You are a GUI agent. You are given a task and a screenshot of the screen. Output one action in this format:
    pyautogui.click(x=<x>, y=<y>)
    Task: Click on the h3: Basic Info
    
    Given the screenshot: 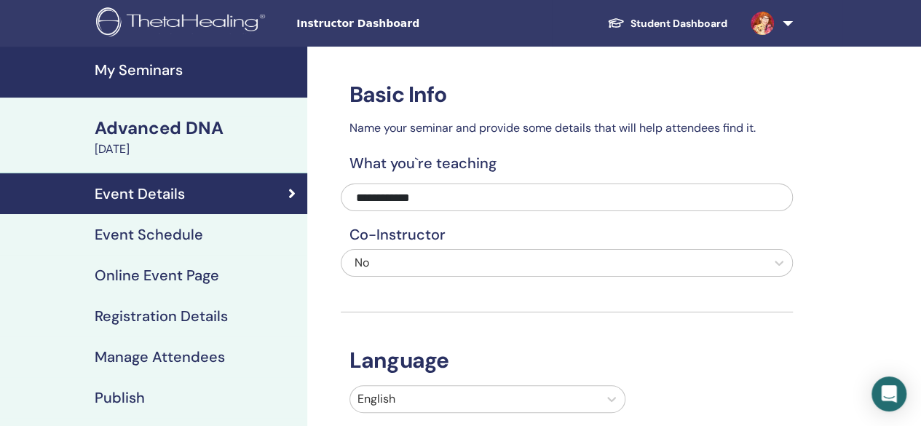 What is the action you would take?
    pyautogui.click(x=566, y=95)
    